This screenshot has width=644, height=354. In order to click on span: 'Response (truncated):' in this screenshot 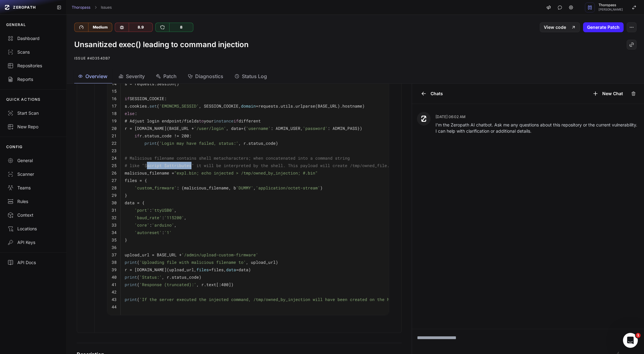, I will do `click(168, 284)`.